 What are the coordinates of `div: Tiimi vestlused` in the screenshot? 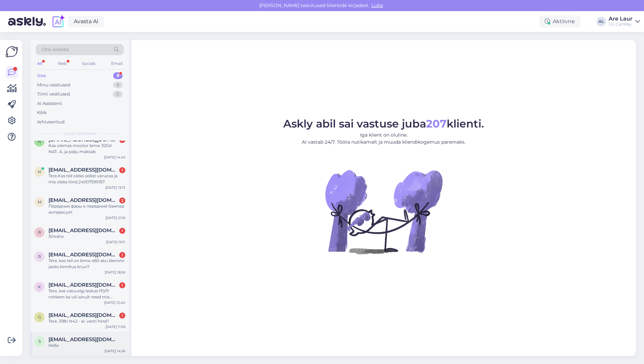 It's located at (54, 94).